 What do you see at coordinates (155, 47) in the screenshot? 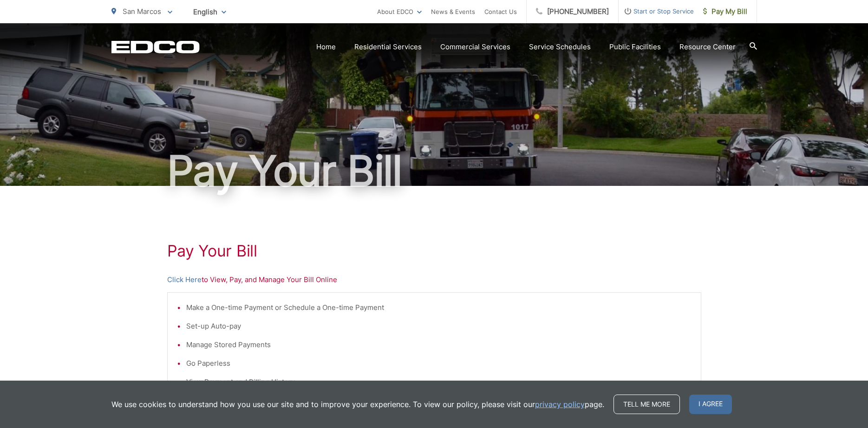
I see `a: EDCD logo. Return to the homepage.` at bounding box center [155, 47].